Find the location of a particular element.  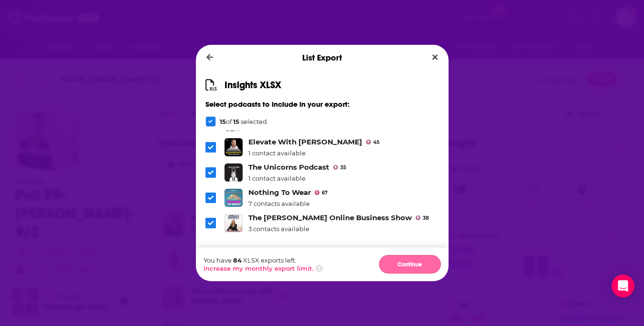

h1: Insights XLSX is located at coordinates (253, 85).